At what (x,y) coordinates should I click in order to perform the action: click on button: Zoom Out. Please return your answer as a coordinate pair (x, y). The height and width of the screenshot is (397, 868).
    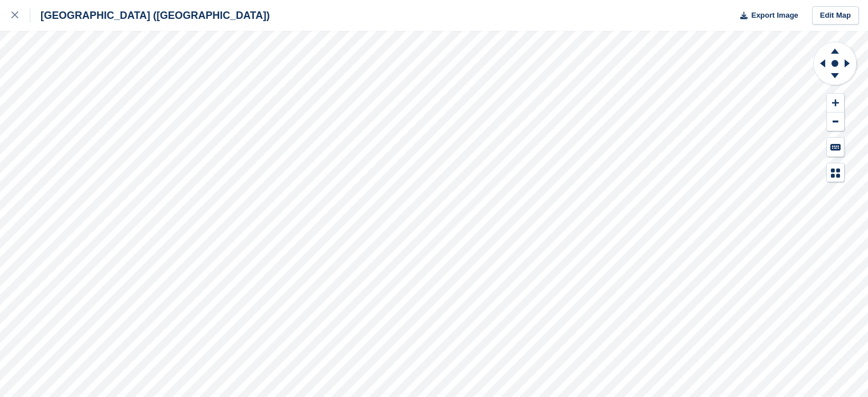
    Looking at the image, I should click on (836, 122).